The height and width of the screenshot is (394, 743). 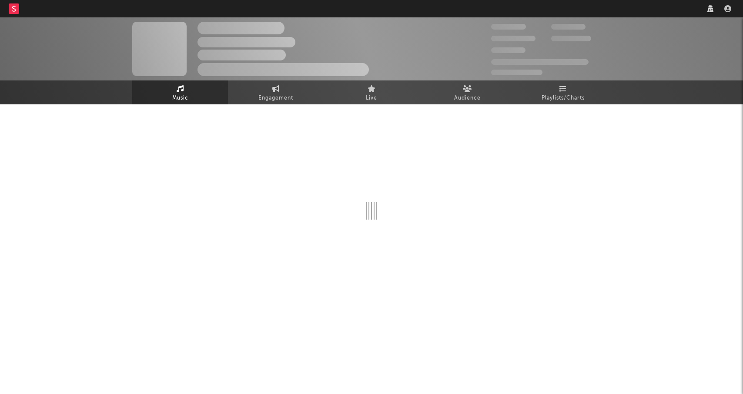 What do you see at coordinates (508, 27) in the screenshot?
I see `span: 300,000` at bounding box center [508, 27].